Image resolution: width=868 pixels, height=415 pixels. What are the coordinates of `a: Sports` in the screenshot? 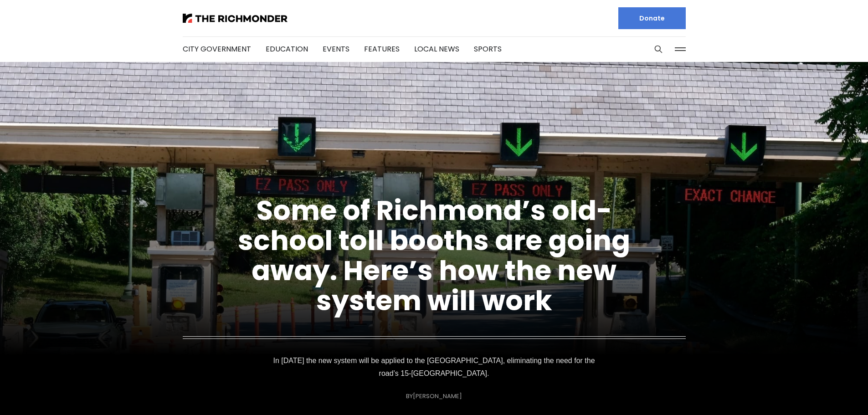 It's located at (488, 48).